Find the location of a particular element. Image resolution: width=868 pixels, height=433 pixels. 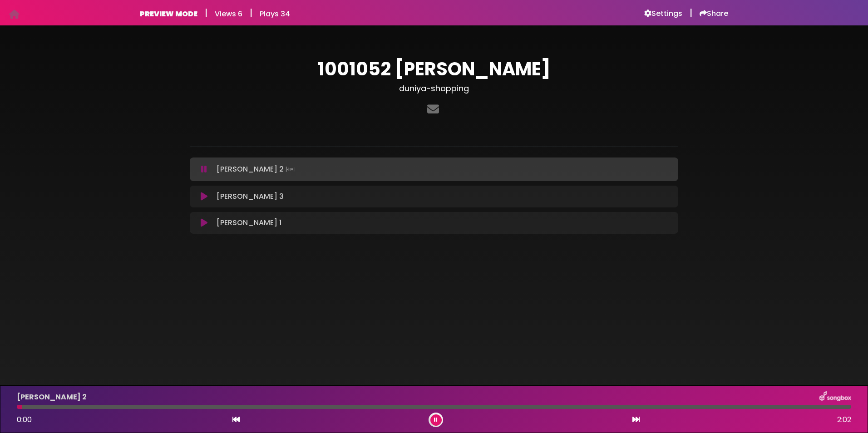

h6: Share is located at coordinates (714, 14).